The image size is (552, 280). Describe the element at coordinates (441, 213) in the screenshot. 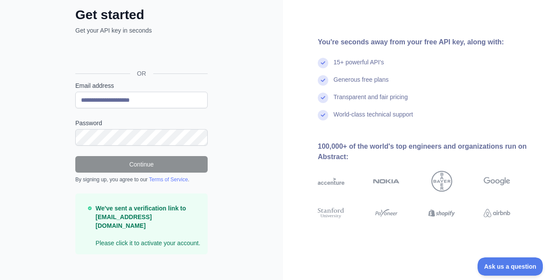

I see `img: shopify` at that location.